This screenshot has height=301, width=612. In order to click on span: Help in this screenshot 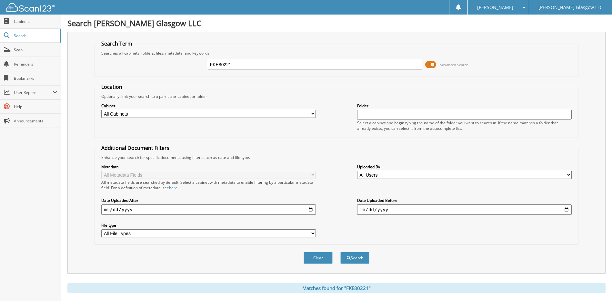, I will do `click(35, 106)`.